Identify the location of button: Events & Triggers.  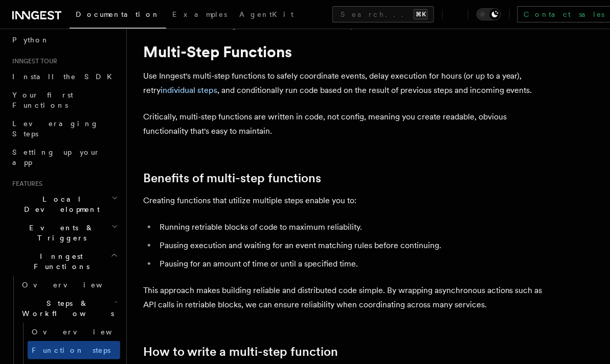
(64, 233).